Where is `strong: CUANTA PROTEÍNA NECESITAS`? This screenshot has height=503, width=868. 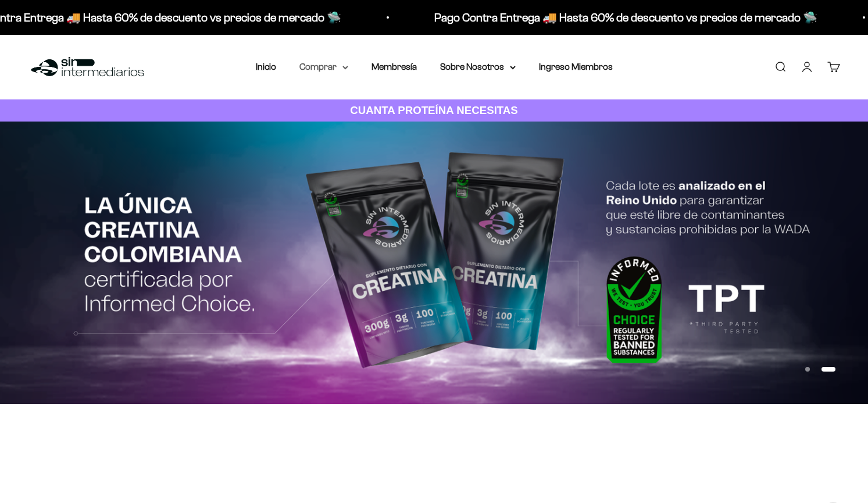 strong: CUANTA PROTEÍNA NECESITAS is located at coordinates (434, 109).